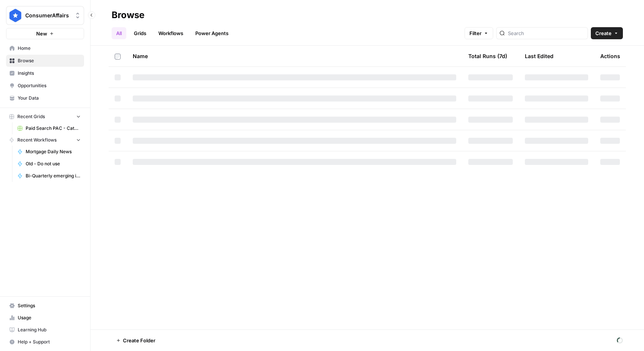 This screenshot has height=351, width=644. Describe the element at coordinates (45, 15) in the screenshot. I see `button: Workspace: ConsumerAffairs` at that location.